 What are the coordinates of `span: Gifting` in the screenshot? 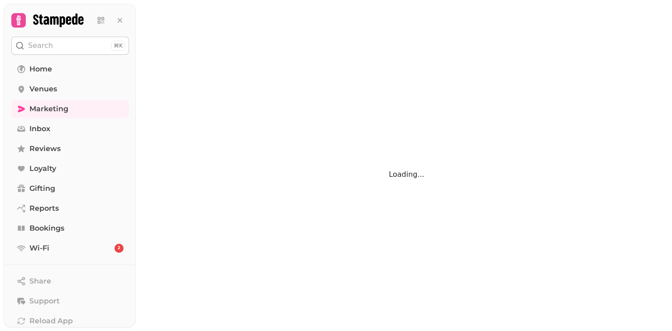 It's located at (42, 189).